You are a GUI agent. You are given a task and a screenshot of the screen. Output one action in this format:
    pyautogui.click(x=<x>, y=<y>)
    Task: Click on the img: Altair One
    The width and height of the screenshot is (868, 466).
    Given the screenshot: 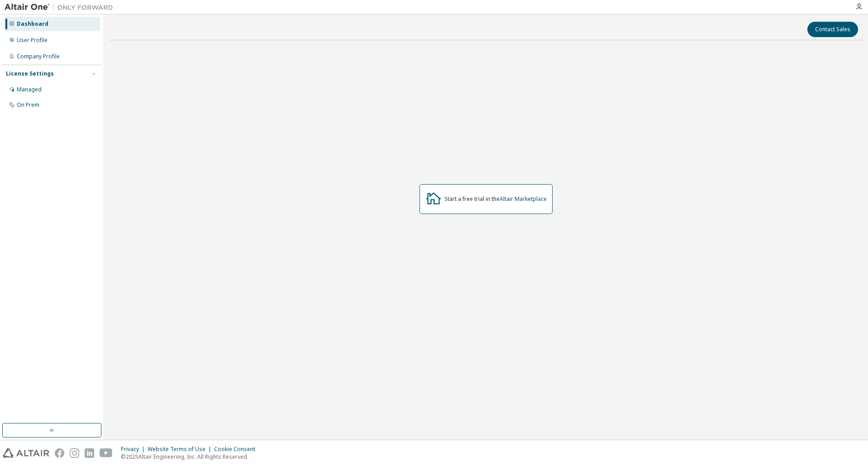 What is the action you would take?
    pyautogui.click(x=61, y=8)
    